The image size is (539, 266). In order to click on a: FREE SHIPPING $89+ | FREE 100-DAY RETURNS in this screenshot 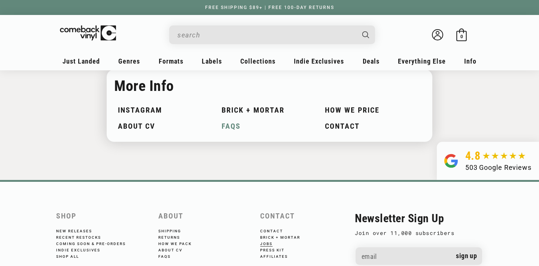, I will do `click(269, 7)`.